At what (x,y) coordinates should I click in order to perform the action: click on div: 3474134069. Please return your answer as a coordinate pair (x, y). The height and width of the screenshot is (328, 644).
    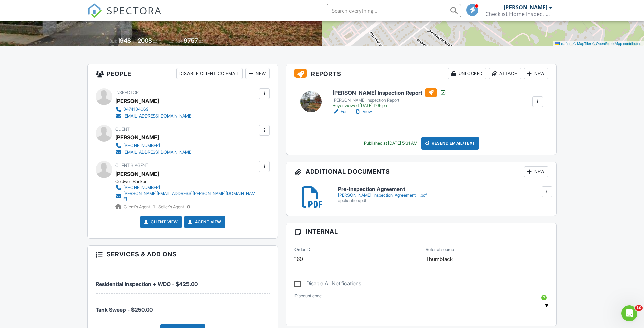
    Looking at the image, I should click on (136, 109).